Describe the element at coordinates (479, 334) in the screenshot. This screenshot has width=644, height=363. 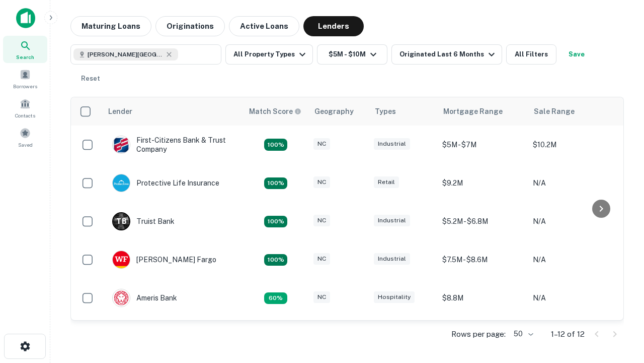
I see `p: Rows per page:` at that location.